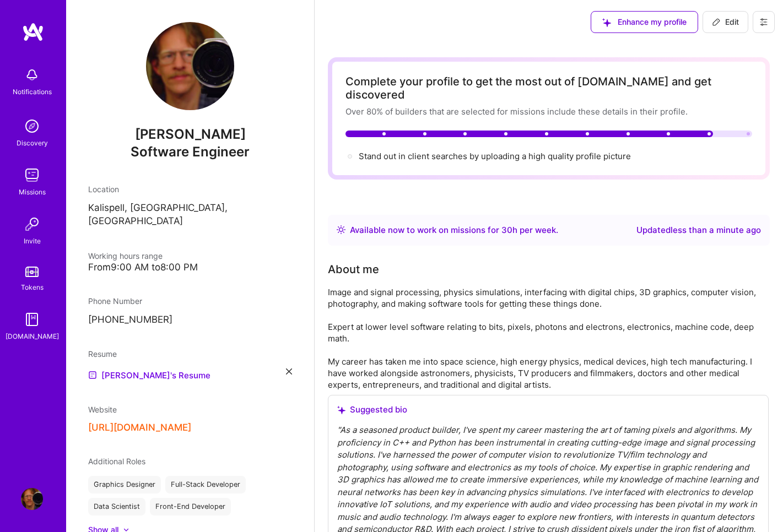 The height and width of the screenshot is (532, 783). Describe the element at coordinates (32, 175) in the screenshot. I see `img: teamwork` at that location.